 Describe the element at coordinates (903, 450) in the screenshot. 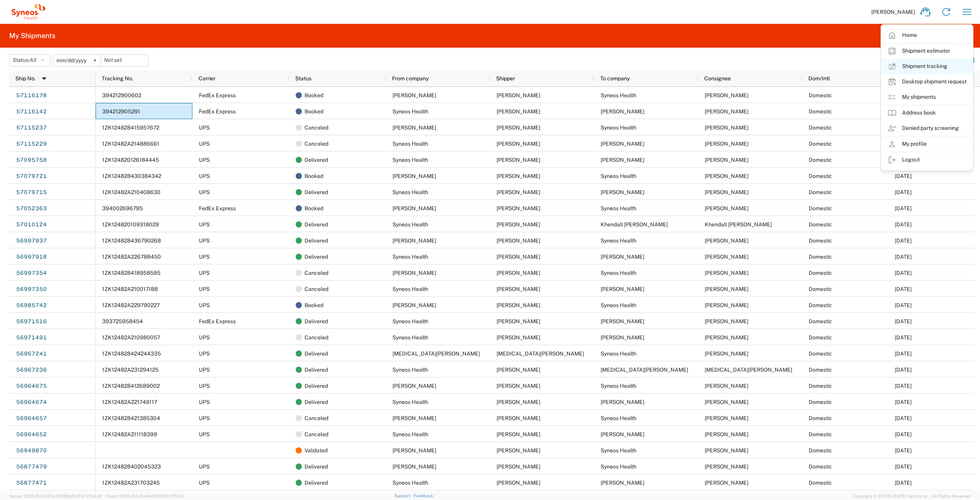

I see `span: 09/26/2025` at that location.